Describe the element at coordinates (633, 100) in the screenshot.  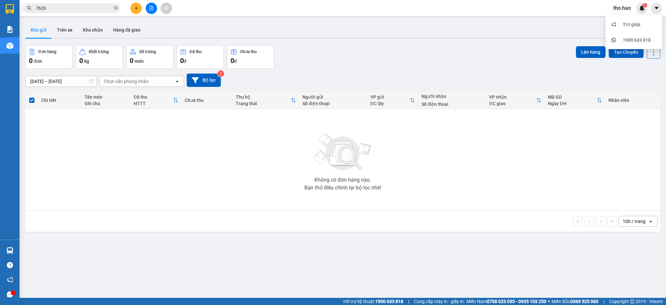
I see `div: Nhân viên` at that location.